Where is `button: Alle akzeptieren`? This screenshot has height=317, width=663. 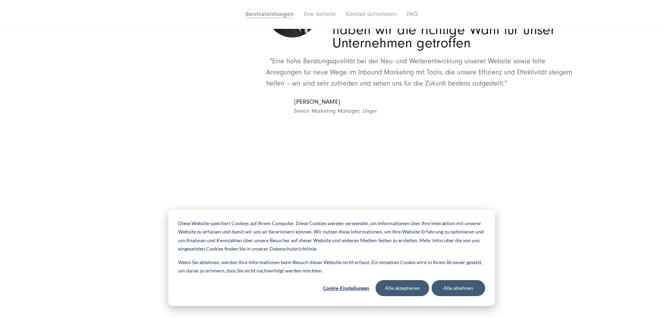 button: Alle akzeptieren is located at coordinates (403, 288).